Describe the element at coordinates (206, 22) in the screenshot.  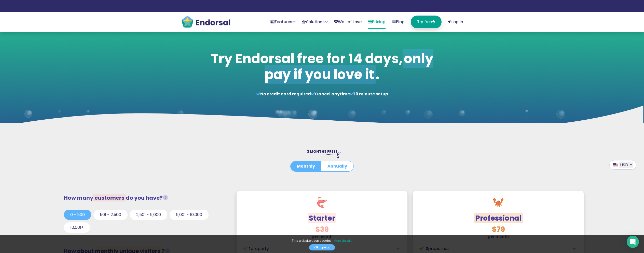
I see `img: endorsal-logo@2x.png` at that location.